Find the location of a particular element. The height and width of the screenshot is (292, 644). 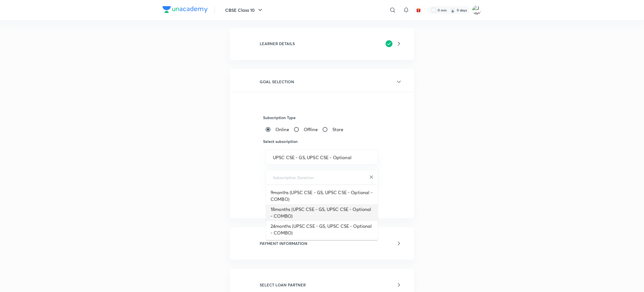

button: CBSE Class 10 is located at coordinates (245, 10).